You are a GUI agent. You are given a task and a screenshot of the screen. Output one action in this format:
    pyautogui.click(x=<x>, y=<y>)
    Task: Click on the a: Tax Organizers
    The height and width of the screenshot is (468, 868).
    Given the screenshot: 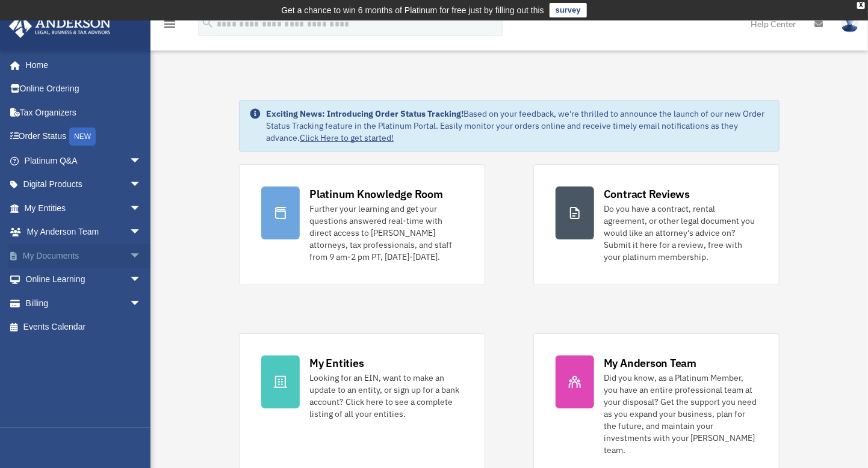 What is the action you would take?
    pyautogui.click(x=84, y=112)
    